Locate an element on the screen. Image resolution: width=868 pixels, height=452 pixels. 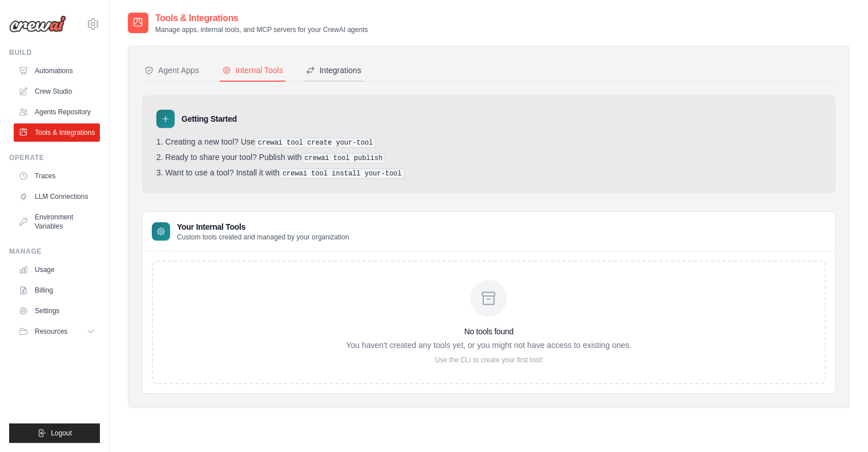
h3: No tools found is located at coordinates (488, 332).